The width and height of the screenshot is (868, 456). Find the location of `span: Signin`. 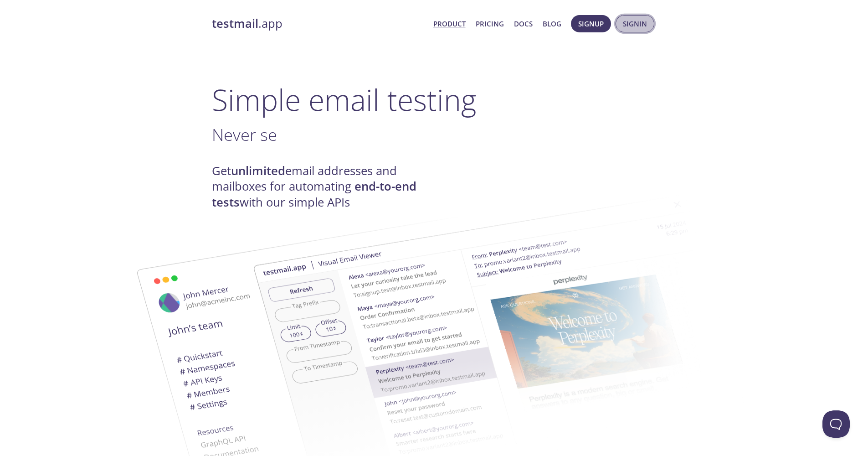

span: Signin is located at coordinates (635, 24).